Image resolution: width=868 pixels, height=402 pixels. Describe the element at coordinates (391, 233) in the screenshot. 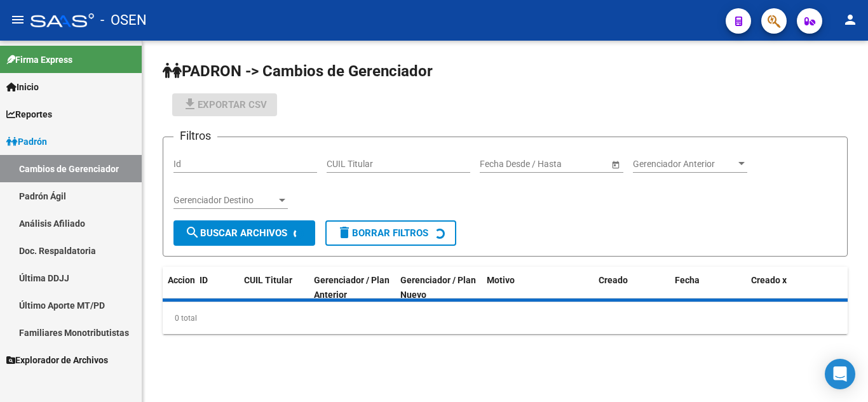

I see `button: Borrar Filtros` at that location.